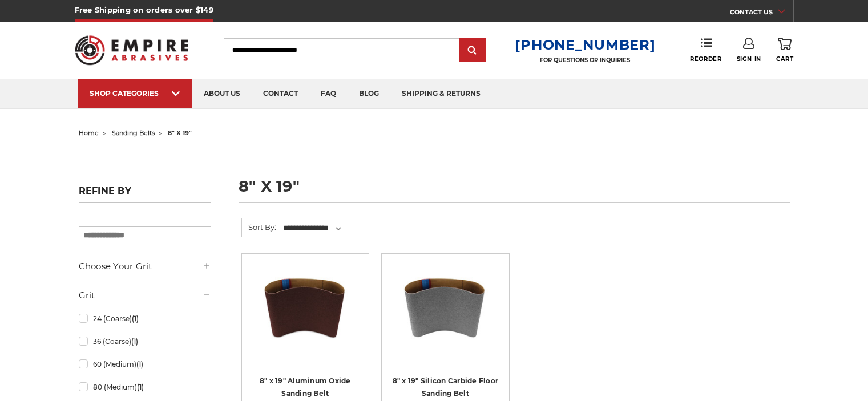 The width and height of the screenshot is (868, 401). I want to click on a: 8" x 19" Silicon Carbide Floor Sanding Belt, so click(446, 387).